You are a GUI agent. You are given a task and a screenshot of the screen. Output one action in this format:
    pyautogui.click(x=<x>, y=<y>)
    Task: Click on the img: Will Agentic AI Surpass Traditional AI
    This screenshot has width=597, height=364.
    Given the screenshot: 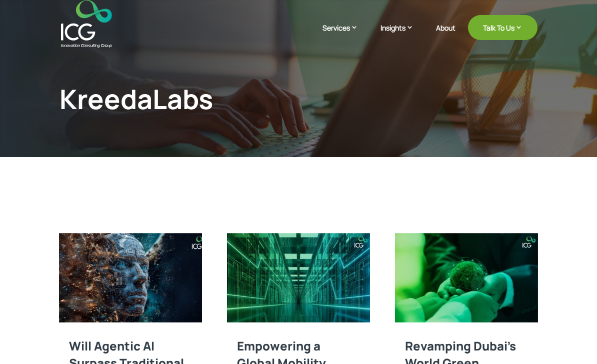 What is the action you would take?
    pyautogui.click(x=130, y=278)
    